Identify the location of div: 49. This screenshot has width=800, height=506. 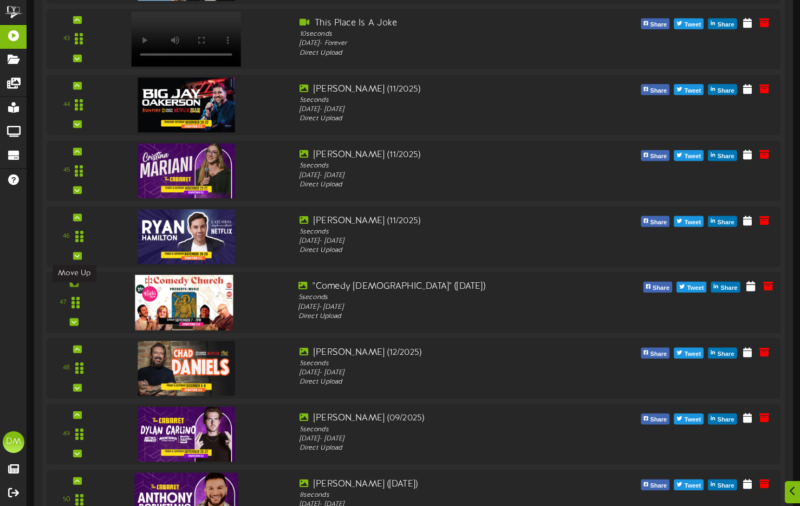
(66, 434).